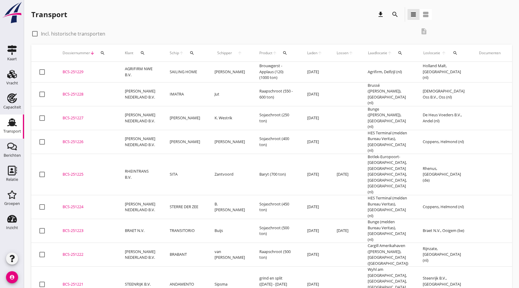  What do you see at coordinates (426, 14) in the screenshot?
I see `i: view_agenda` at bounding box center [426, 14].